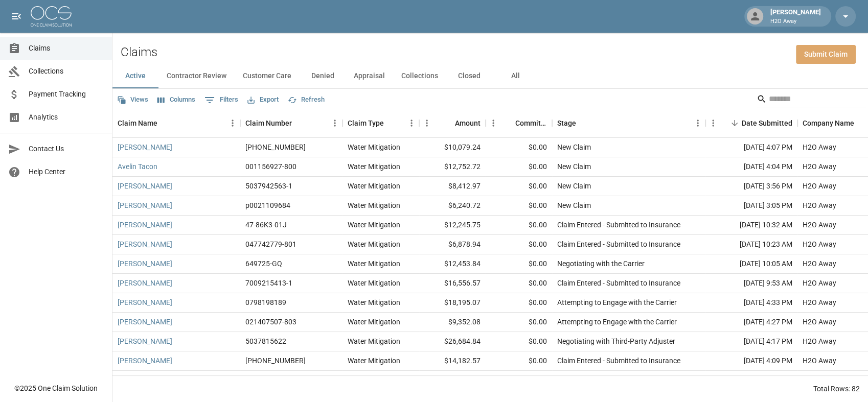 Image resolution: width=868 pixels, height=402 pixels. I want to click on div: Claim Type, so click(365, 123).